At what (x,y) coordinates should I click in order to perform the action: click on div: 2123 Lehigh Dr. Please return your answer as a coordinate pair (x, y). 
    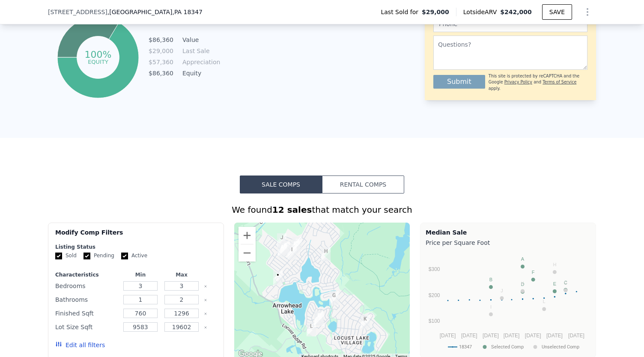
    Looking at the image, I should click on (282, 241).